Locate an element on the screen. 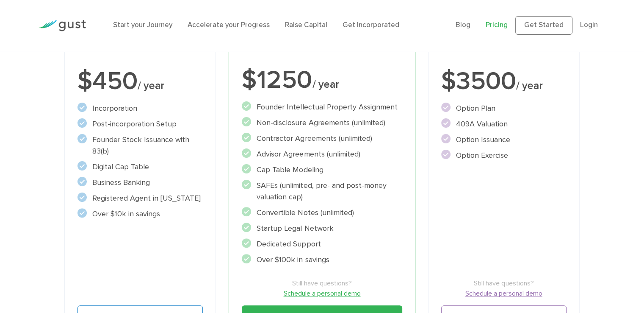 This screenshot has height=313, width=644. li: Founder Stock Issuance with 83(b) is located at coordinates (140, 146).